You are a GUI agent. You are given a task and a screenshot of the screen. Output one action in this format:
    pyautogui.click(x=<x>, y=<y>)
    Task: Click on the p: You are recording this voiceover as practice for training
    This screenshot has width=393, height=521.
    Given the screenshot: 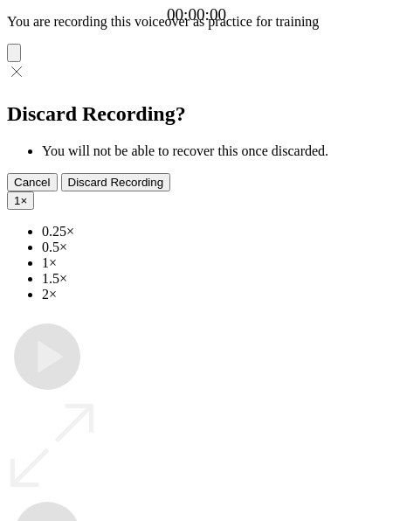 What is the action you would take?
    pyautogui.click(x=197, y=22)
    